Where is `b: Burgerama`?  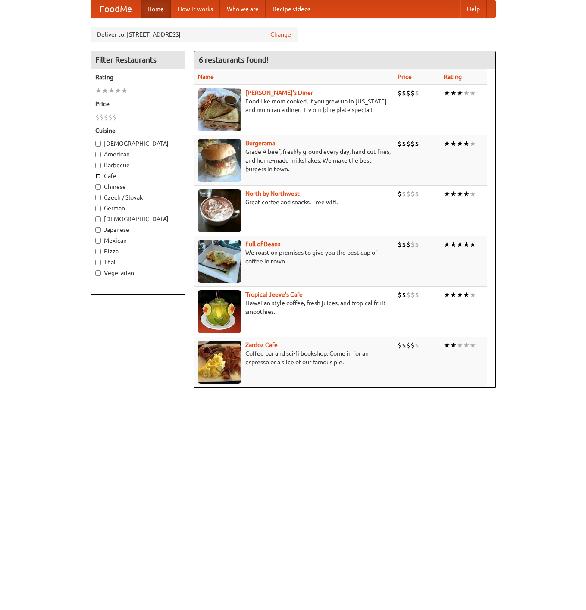 b: Burgerama is located at coordinates (260, 143).